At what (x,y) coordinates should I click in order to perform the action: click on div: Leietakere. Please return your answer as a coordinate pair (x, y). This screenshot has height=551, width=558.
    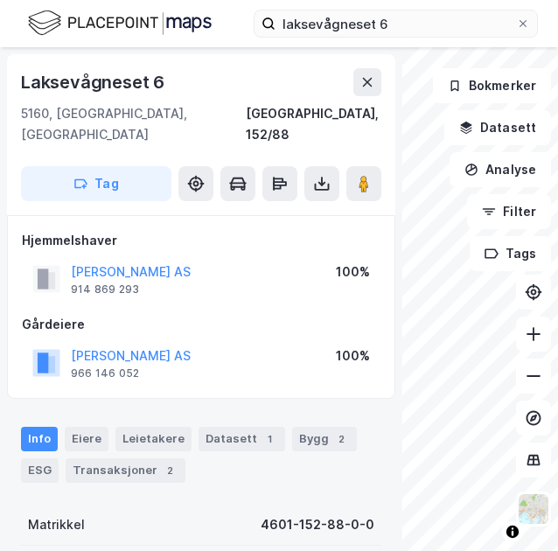
    Looking at the image, I should click on (153, 439).